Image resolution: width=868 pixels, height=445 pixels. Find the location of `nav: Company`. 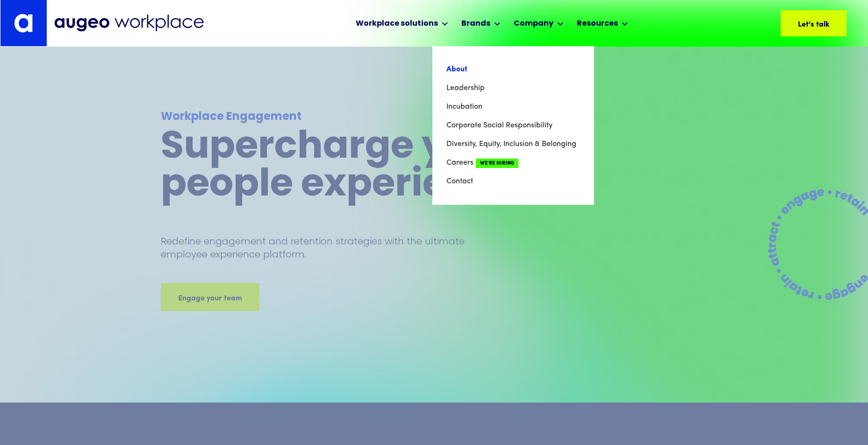

nav: Company is located at coordinates (513, 126).